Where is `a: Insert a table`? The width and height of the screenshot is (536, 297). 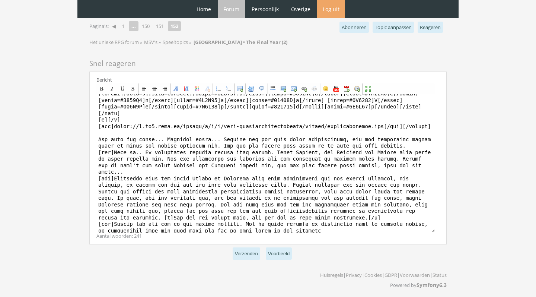
a: Insert a table is located at coordinates (240, 89).